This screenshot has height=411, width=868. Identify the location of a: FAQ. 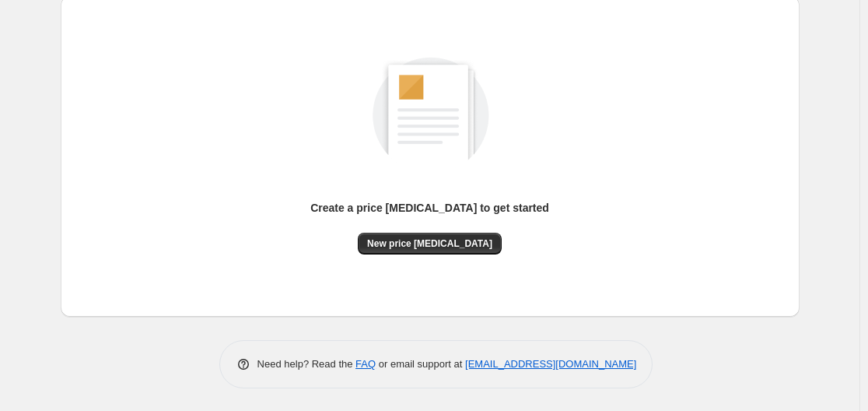
(365, 363).